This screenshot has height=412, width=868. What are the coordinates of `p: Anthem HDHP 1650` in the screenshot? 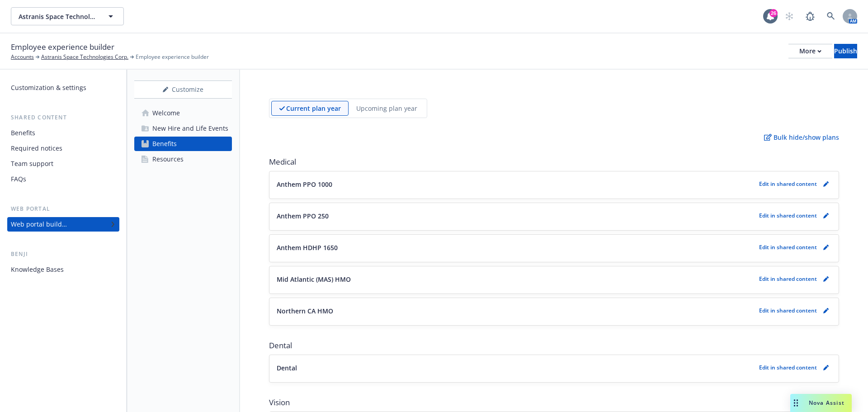 It's located at (307, 247).